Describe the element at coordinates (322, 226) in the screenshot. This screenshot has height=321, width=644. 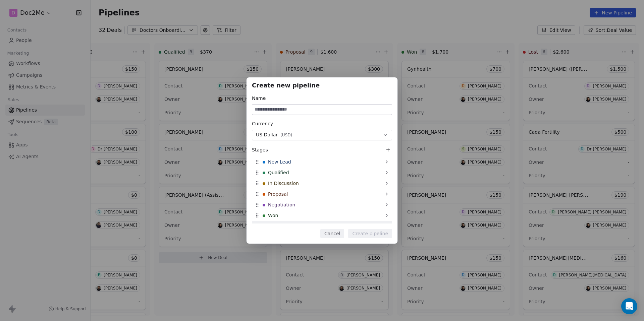
I see `div: Lost` at that location.